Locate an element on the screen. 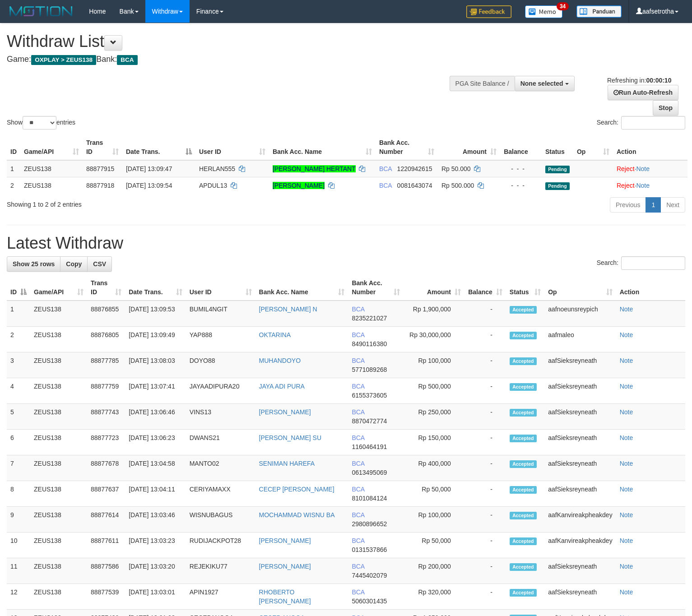 This screenshot has height=616, width=692. span: 88877915 is located at coordinates (100, 169).